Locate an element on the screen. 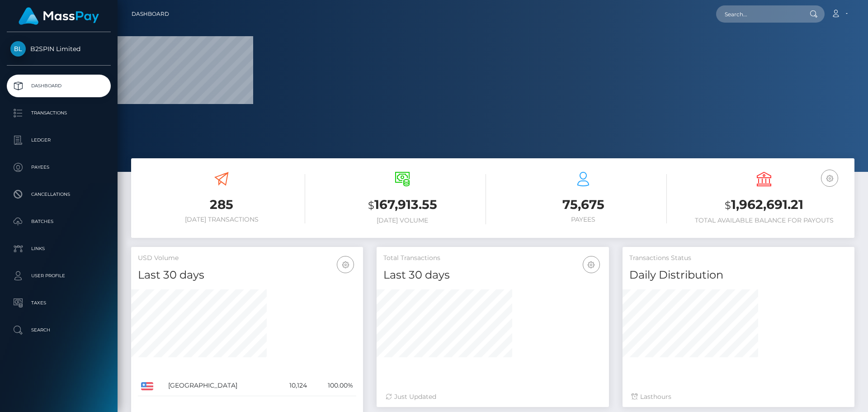 The height and width of the screenshot is (412, 868). h3: 75,675 is located at coordinates (584, 205).